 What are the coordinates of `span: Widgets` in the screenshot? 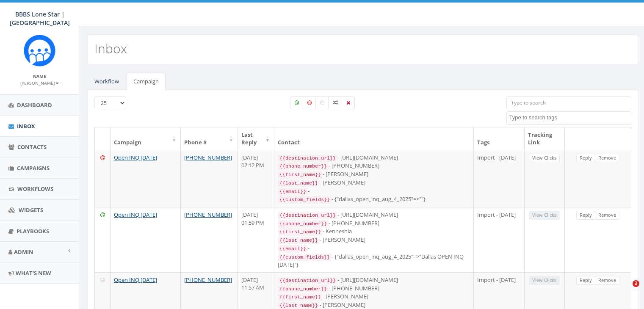 It's located at (31, 210).